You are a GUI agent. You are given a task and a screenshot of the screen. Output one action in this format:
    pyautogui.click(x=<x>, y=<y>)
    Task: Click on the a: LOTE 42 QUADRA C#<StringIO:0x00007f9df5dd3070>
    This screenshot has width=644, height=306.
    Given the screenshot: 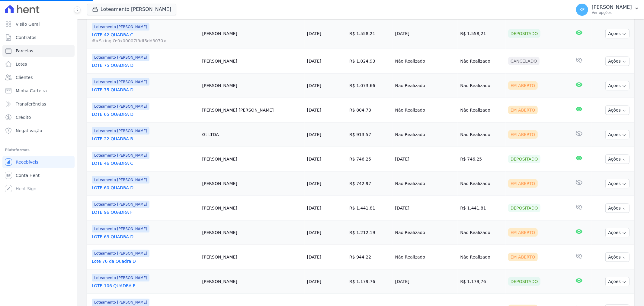 What is the action you would take?
    pyautogui.click(x=145, y=37)
    